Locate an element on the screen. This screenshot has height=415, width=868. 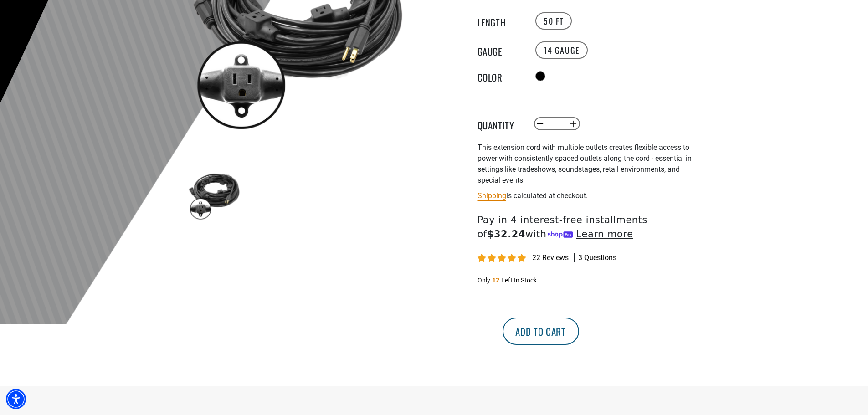
span: 22 reviews is located at coordinates (550, 258).